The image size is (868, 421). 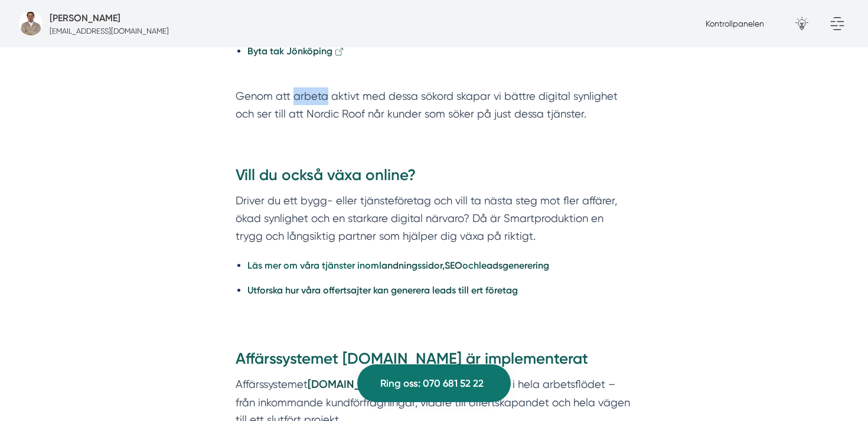 What do you see at coordinates (434, 383) in the screenshot?
I see `a: Ring oss: 070 681 52 22` at bounding box center [434, 383].